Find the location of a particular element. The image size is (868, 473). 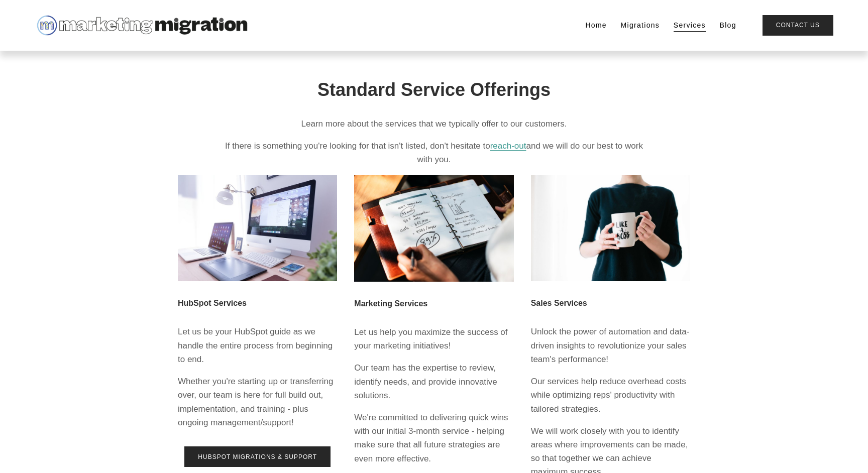

p: Unlock the power of automation and data-driven insights to revolutionize your sales team's perfor... is located at coordinates (610, 345).